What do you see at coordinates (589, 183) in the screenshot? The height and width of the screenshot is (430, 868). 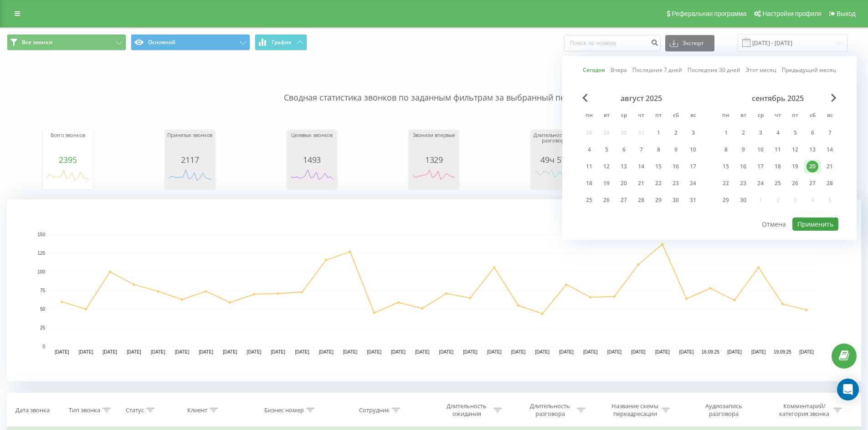 I see `div: пн 18 авг. 2025 г.` at bounding box center [589, 183].